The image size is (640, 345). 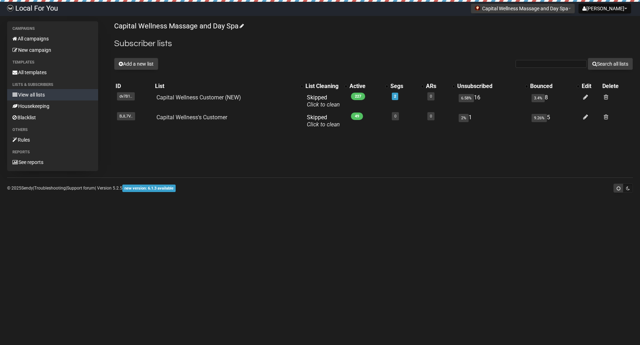 I want to click on span: 49, so click(x=357, y=116).